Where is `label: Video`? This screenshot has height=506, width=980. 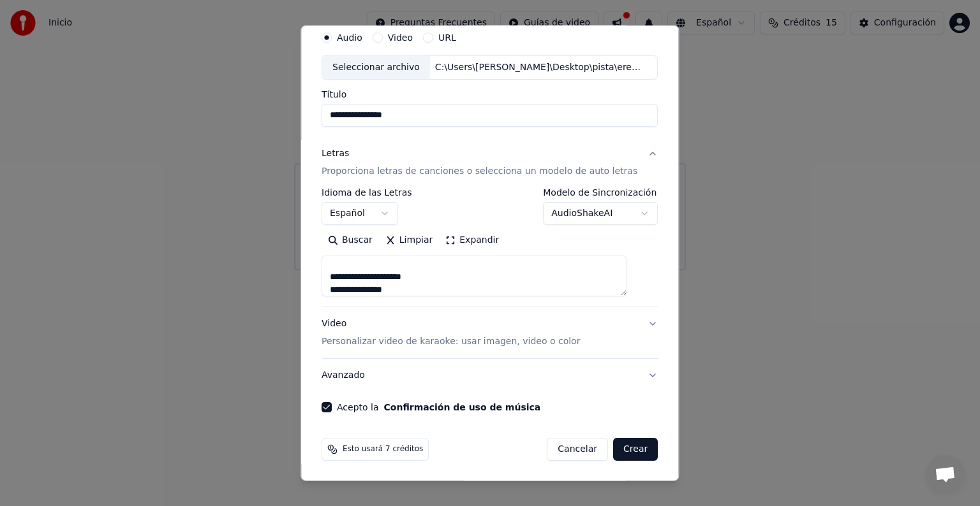
label: Video is located at coordinates (400, 38).